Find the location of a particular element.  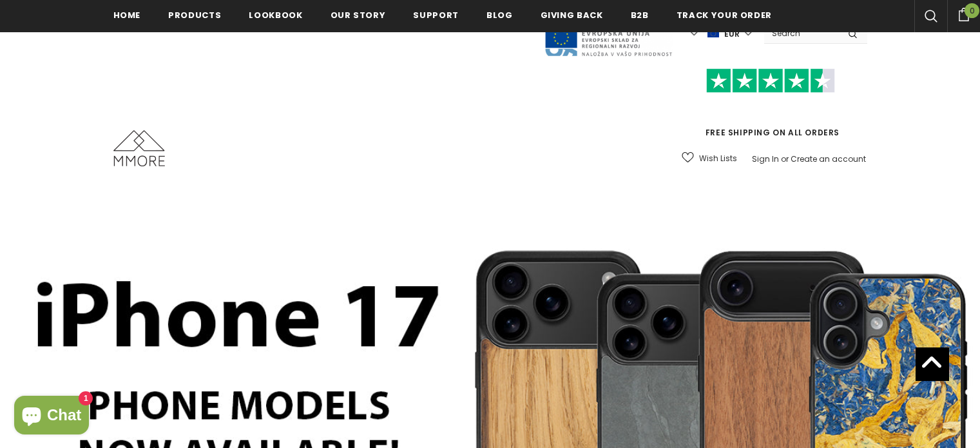

span: support is located at coordinates (436, 15).